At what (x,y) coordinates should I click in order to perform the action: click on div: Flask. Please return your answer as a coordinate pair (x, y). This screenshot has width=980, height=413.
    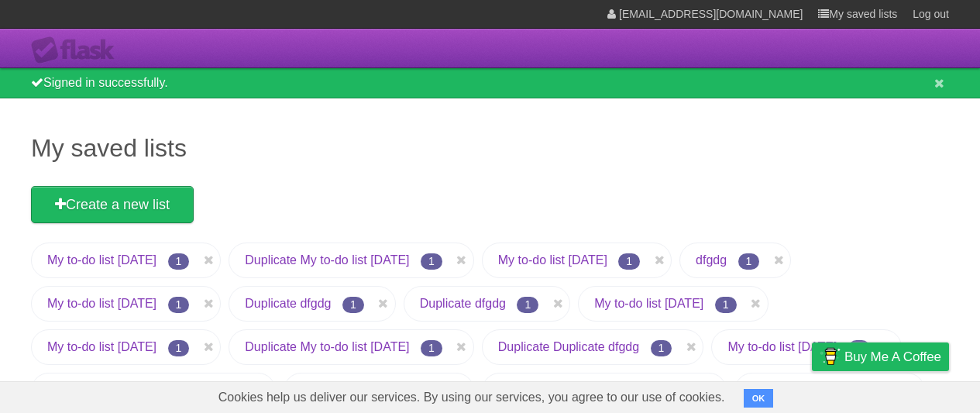
    Looking at the image, I should click on (77, 50).